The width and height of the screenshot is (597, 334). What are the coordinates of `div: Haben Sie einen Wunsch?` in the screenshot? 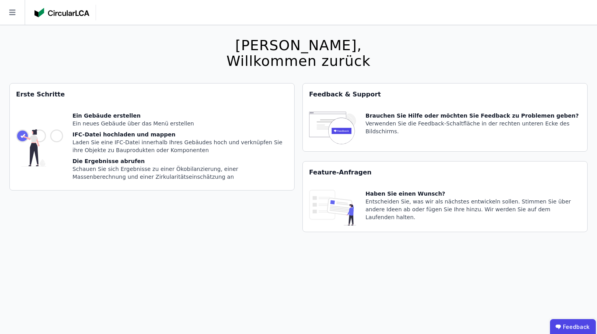 It's located at (473, 193).